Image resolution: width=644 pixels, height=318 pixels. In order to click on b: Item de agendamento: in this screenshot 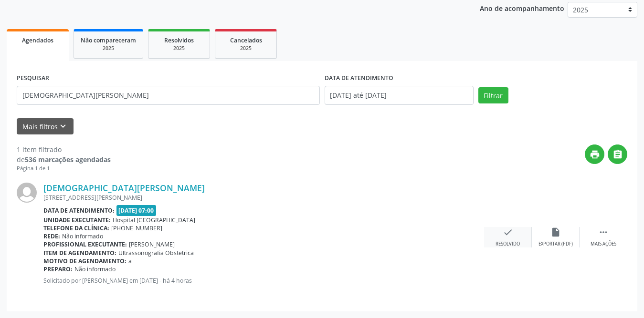, I will do `click(79, 253)`.